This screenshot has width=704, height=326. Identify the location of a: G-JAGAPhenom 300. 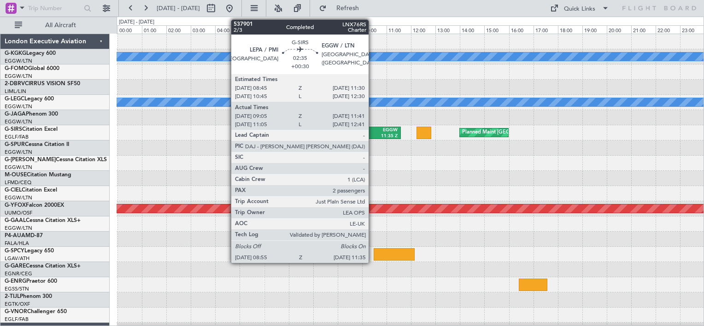
(31, 114).